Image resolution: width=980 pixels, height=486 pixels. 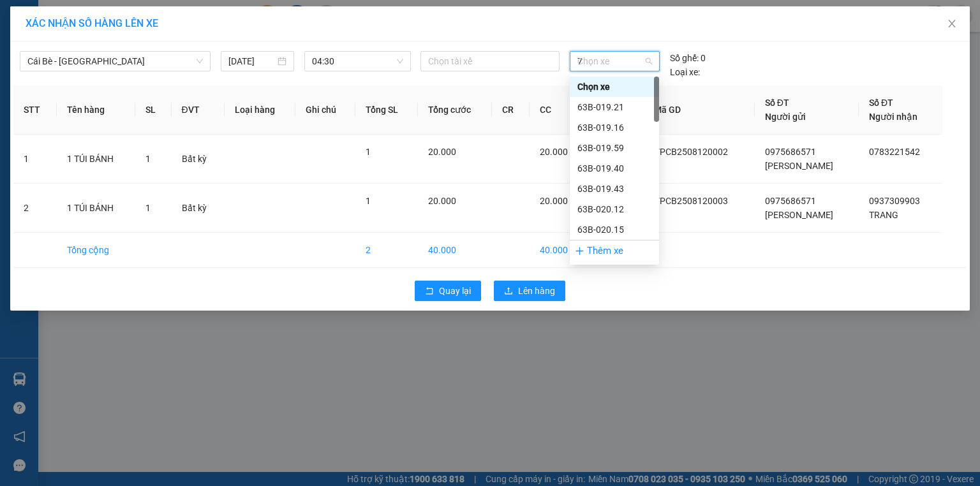 I want to click on th: Tổng SL, so click(x=386, y=110).